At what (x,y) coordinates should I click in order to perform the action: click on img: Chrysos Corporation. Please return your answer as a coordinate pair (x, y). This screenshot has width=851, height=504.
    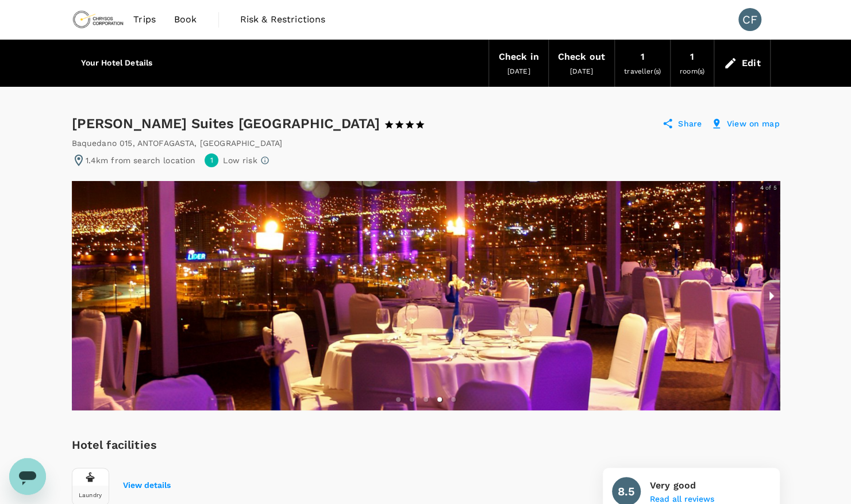
    Looking at the image, I should click on (98, 20).